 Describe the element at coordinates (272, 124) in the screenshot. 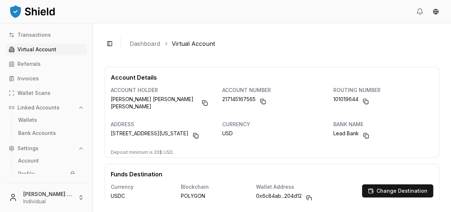

I see `p: currency` at that location.